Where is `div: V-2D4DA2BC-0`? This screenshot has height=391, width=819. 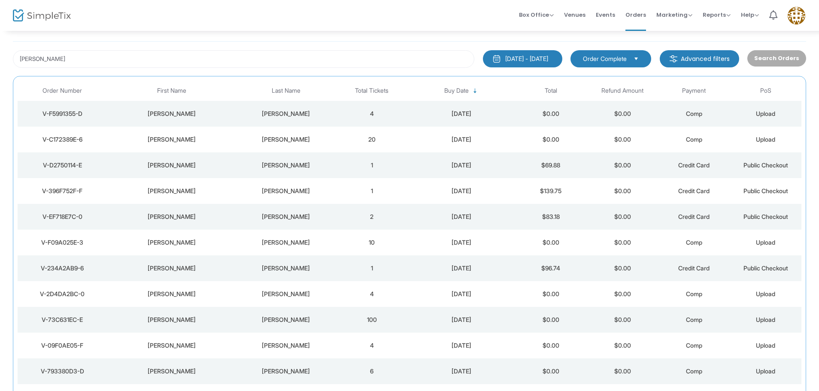 div: V-2D4DA2BC-0 is located at coordinates (62, 294).